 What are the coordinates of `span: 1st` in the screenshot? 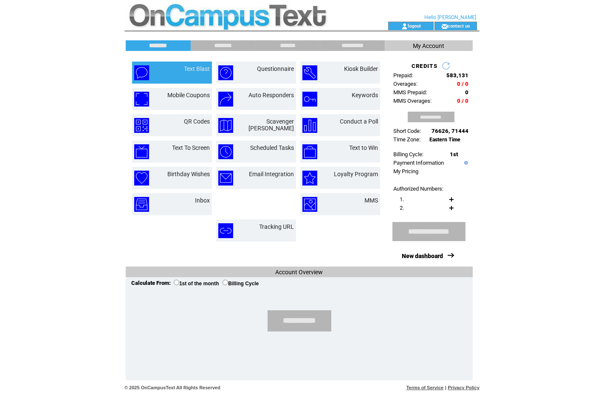 It's located at (454, 154).